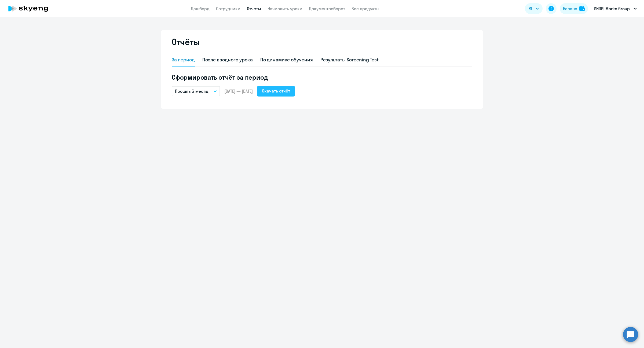 The width and height of the screenshot is (644, 348). What do you see at coordinates (276, 91) in the screenshot?
I see `div: Скачать отчёт` at bounding box center [276, 91].